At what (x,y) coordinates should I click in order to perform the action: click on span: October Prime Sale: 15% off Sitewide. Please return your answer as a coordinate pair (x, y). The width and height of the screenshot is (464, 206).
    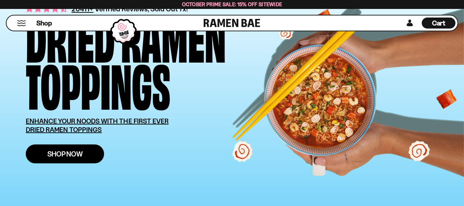
    Looking at the image, I should click on (232, 4).